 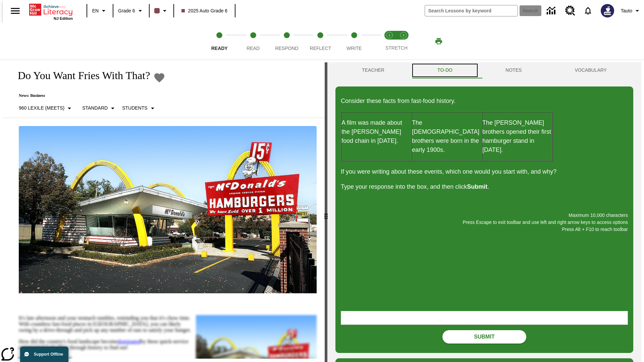 What do you see at coordinates (139, 108) in the screenshot?
I see `button: Select Student` at bounding box center [139, 108].